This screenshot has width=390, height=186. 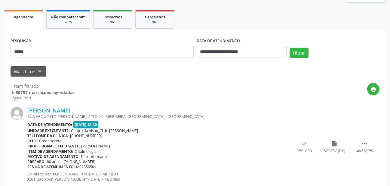 What do you see at coordinates (42, 98) in the screenshot?
I see `div: Página 1 de 1` at bounding box center [42, 98].